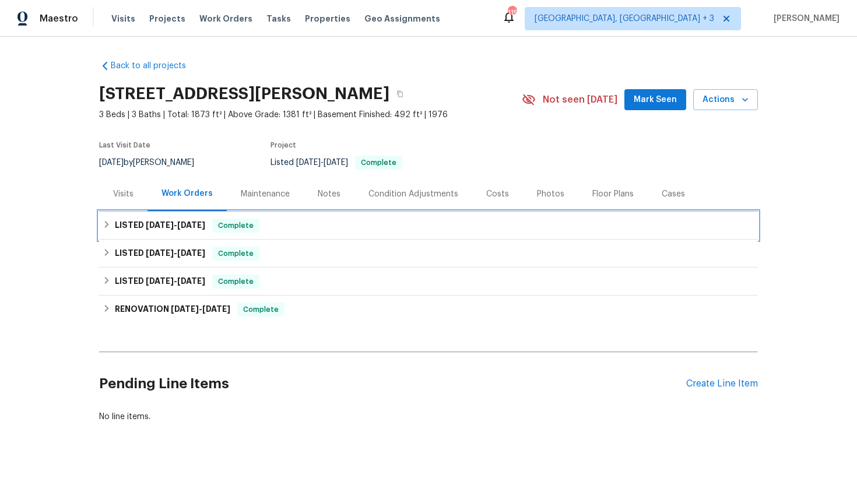 This screenshot has width=857, height=485. What do you see at coordinates (265, 194) in the screenshot?
I see `div: Maintenance` at bounding box center [265, 194].